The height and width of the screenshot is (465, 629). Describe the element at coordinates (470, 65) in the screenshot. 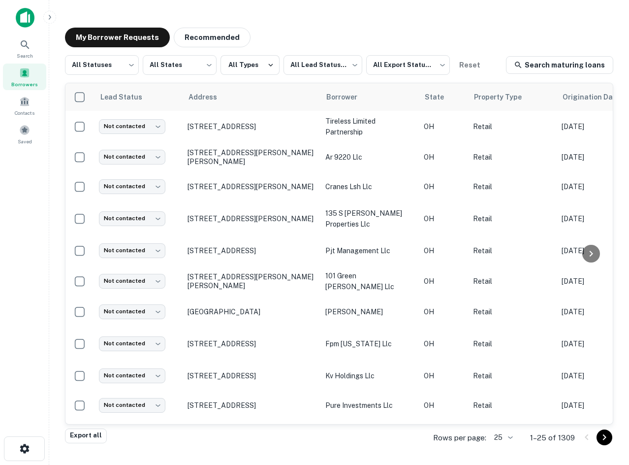

I see `button: Reset` at that location.